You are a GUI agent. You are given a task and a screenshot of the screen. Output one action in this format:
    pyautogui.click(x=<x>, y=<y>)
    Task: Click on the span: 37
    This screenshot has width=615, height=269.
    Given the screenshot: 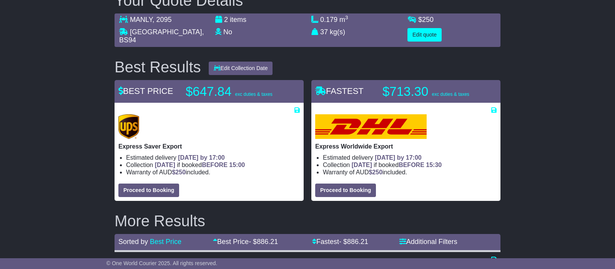 What is the action you would take?
    pyautogui.click(x=324, y=32)
    